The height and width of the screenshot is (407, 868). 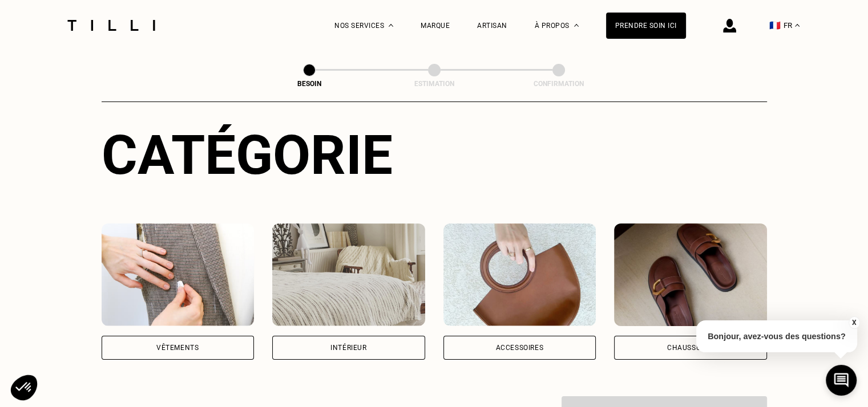 What do you see at coordinates (646, 26) in the screenshot?
I see `a: Prendre soin ici` at bounding box center [646, 26].